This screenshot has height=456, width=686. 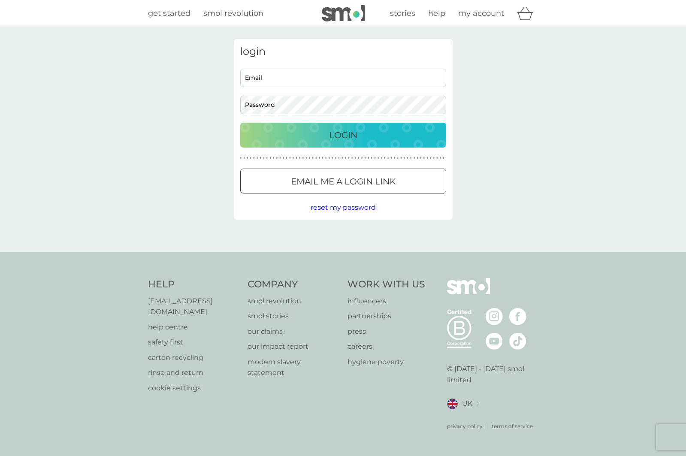 I want to click on a: rinse and return, so click(x=194, y=373).